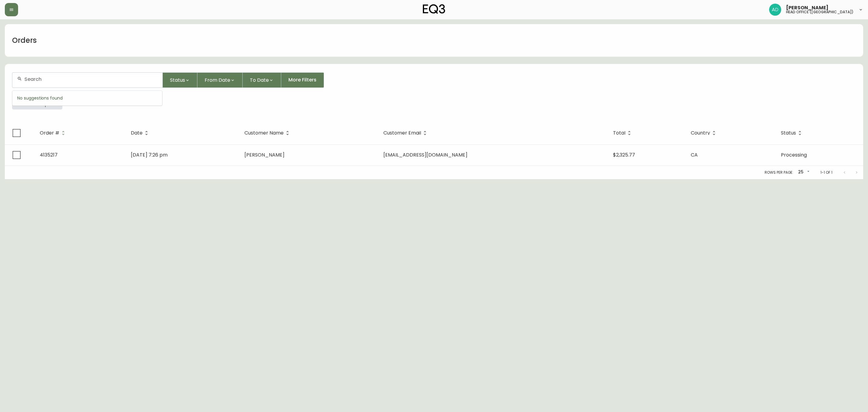  What do you see at coordinates (803, 172) in the screenshot?
I see `div: 25` at bounding box center [803, 172].